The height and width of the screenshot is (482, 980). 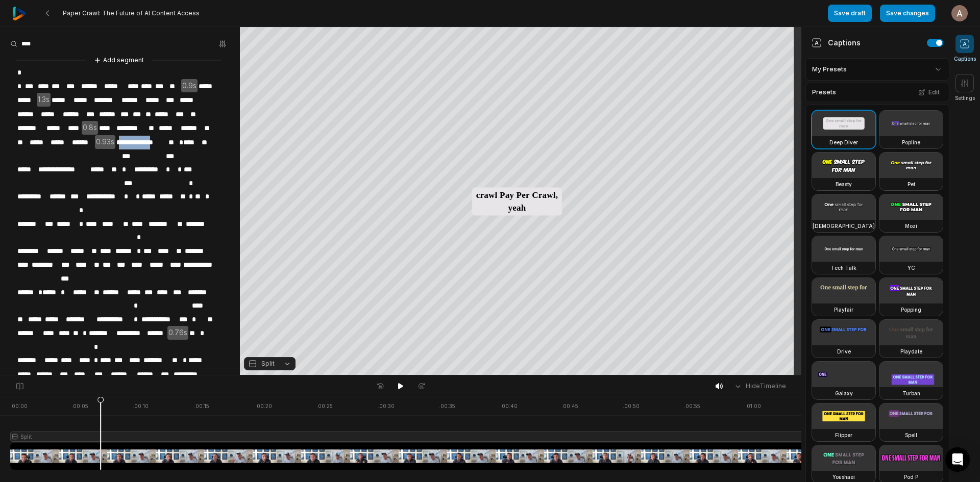 What do you see at coordinates (843, 184) in the screenshot?
I see `h3: Beasty` at bounding box center [843, 184].